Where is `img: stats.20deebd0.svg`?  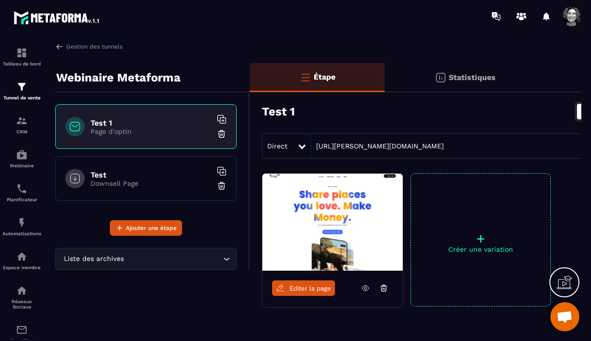
img: stats.20deebd0.svg is located at coordinates (441, 78).